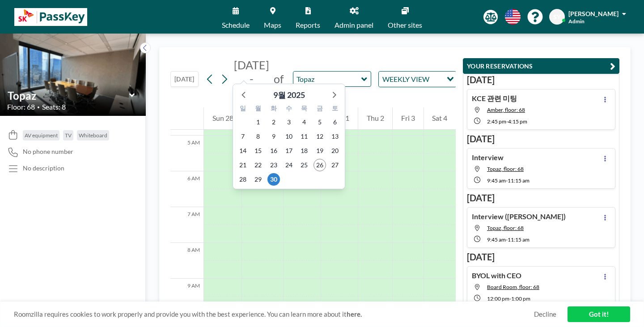 The height and width of the screenshot is (327, 644). Describe the element at coordinates (272, 25) in the screenshot. I see `span: Maps` at that location.